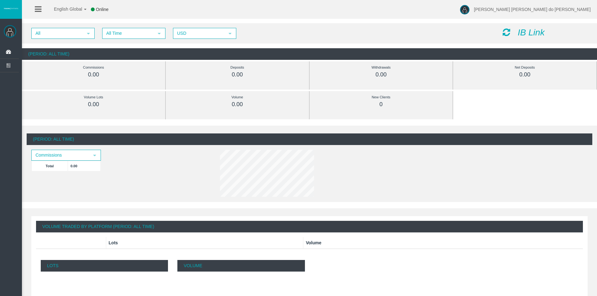 The image size is (597, 296). I want to click on div: New Clients, so click(381, 97).